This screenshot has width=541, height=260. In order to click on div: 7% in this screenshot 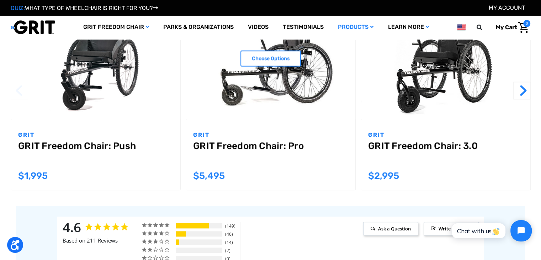, I will do `click(178, 242)`.